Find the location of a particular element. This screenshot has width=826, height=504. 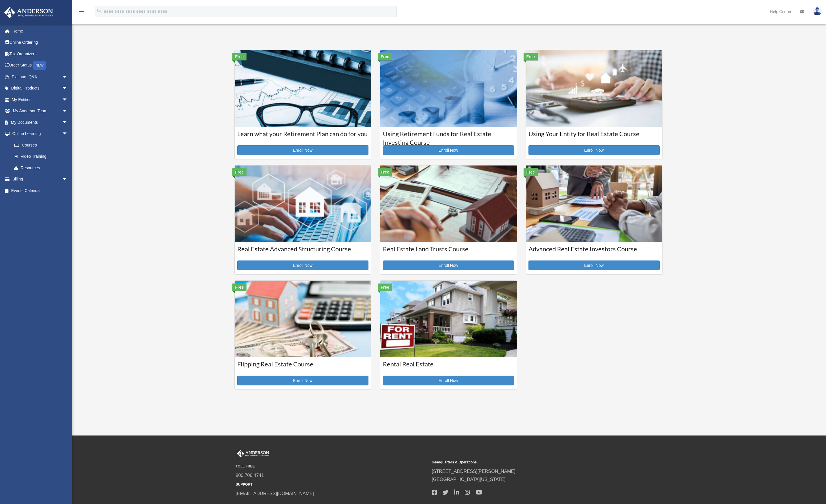

h3: Learn what your Retirement Plan can do for you is located at coordinates (303, 137).